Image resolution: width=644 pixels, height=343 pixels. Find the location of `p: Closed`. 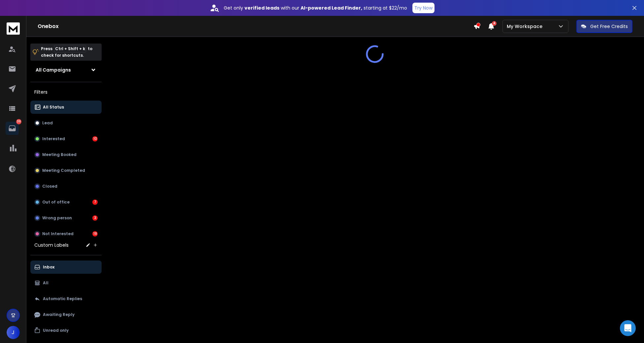

p: Closed is located at coordinates (50, 186).